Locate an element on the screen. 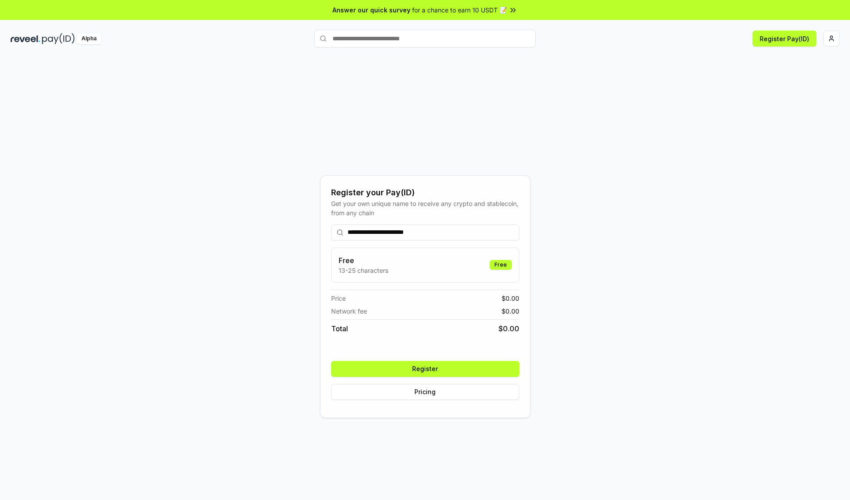  span: Price is located at coordinates (338, 298).